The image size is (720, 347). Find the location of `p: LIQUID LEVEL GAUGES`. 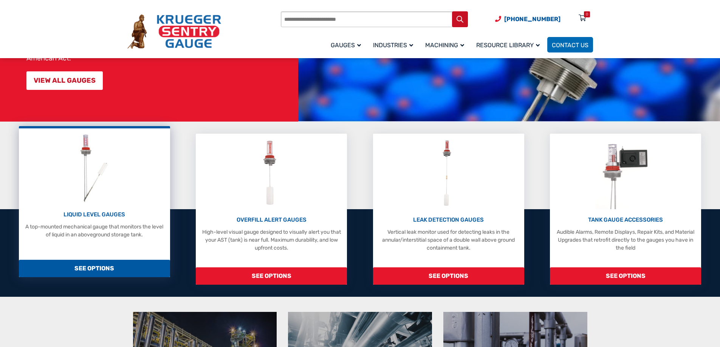

p: LIQUID LEVEL GAUGES is located at coordinates (94, 215).